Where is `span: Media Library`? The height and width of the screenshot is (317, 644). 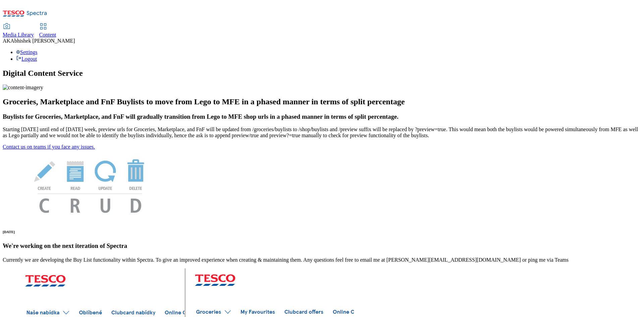 span: Media Library is located at coordinates (18, 35).